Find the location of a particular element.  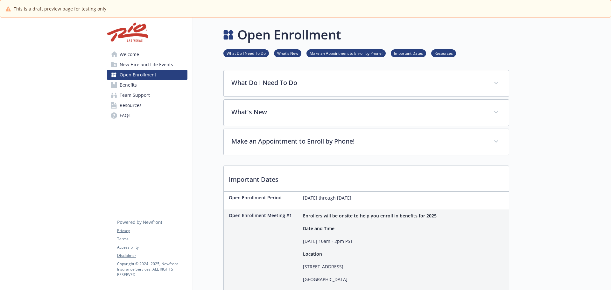

a: Disclaimer is located at coordinates (152, 256).